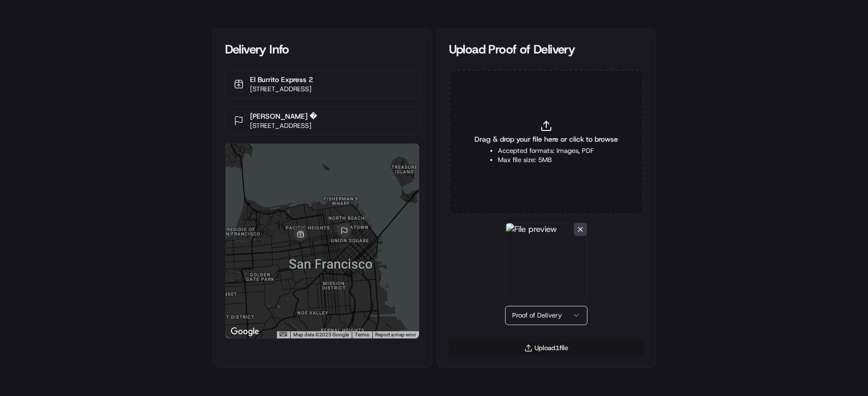 The height and width of the screenshot is (396, 868). Describe the element at coordinates (321, 334) in the screenshot. I see `span: Map data ©2025 Google` at that location.